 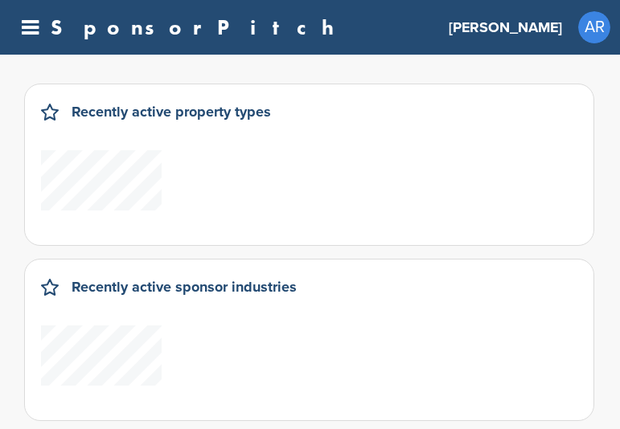 What do you see at coordinates (594, 27) in the screenshot?
I see `a: AR` at bounding box center [594, 27].